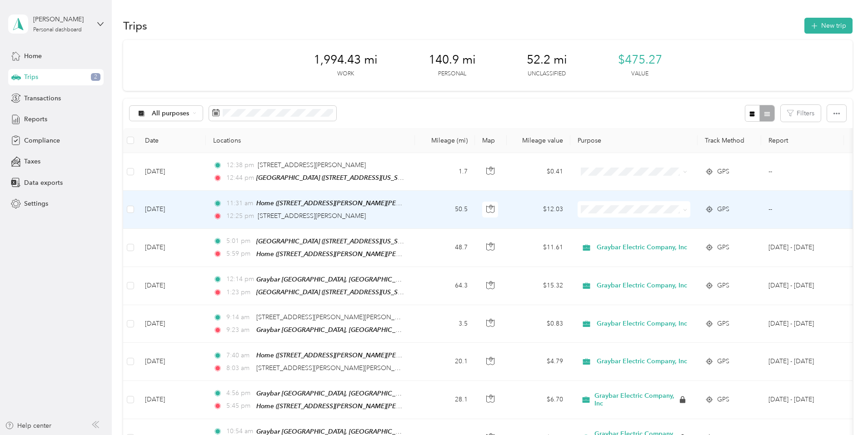 The height and width of the screenshot is (435, 868). What do you see at coordinates (639, 74) in the screenshot?
I see `p: Value` at bounding box center [639, 74].